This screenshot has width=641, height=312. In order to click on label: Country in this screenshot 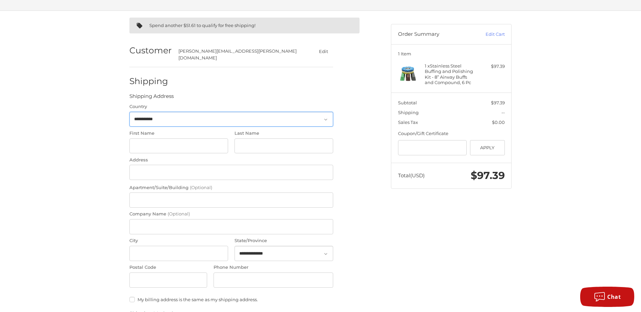, I will do `click(231, 107)`.